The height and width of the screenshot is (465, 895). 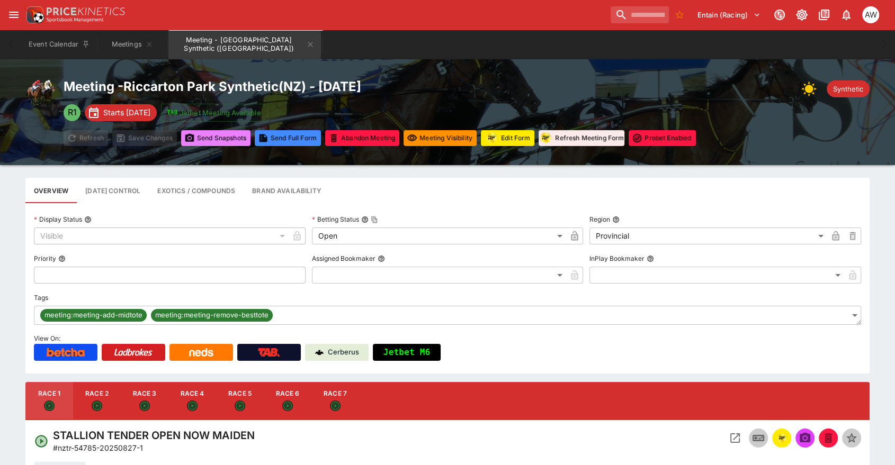 I want to click on button: Connected to PK, so click(x=779, y=15).